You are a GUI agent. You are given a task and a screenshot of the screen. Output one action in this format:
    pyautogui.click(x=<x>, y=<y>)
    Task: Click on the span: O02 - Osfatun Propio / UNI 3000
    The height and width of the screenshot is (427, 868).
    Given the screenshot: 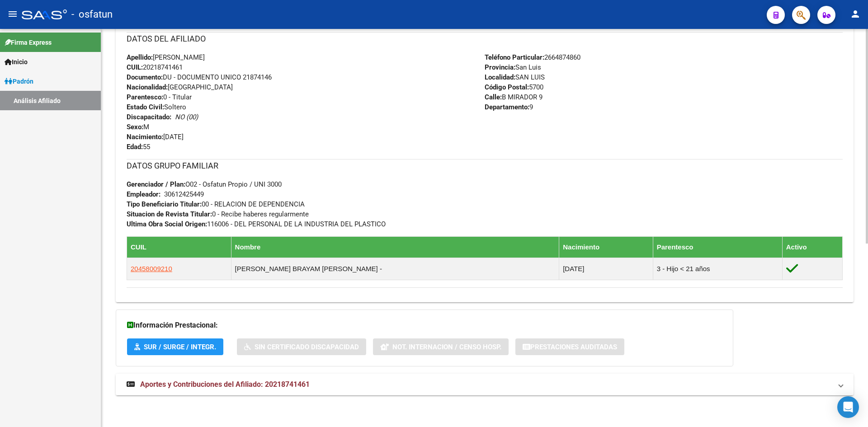 What is the action you would take?
    pyautogui.click(x=204, y=184)
    